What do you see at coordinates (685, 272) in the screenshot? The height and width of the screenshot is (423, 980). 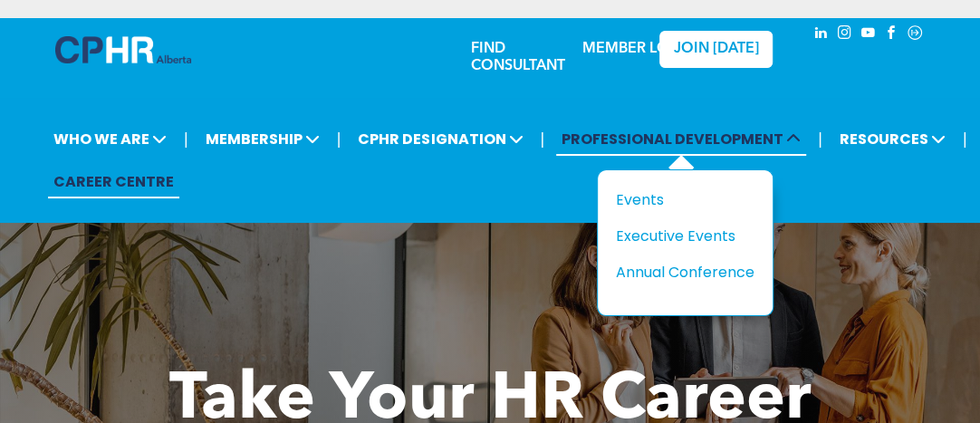 I see `a: Annual Conference` at bounding box center [685, 272].